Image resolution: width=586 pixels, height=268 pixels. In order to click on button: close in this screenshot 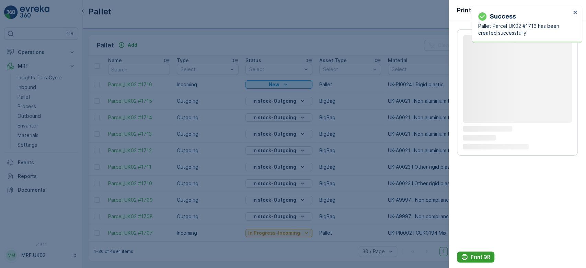, I will do `click(575, 13)`.